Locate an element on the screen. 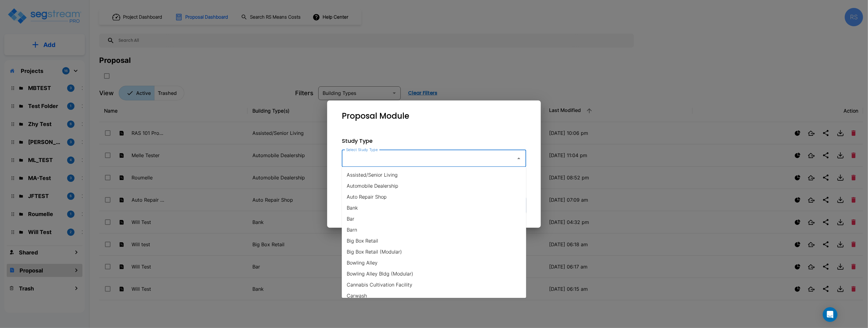  p: Study Type is located at coordinates (434, 140).